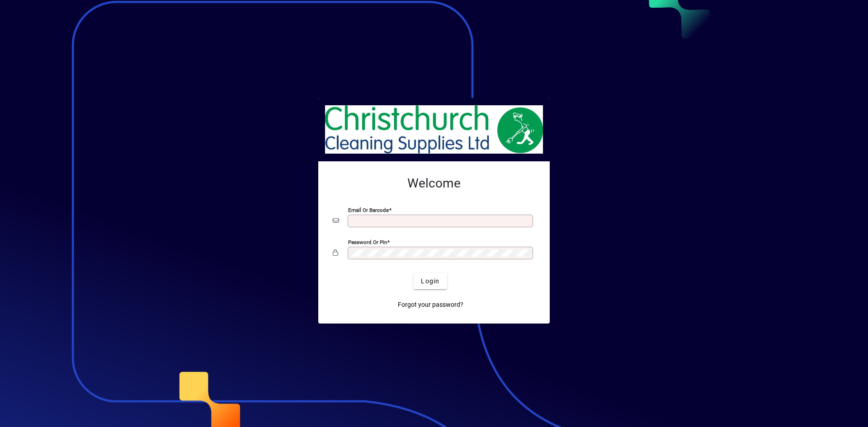  I want to click on button: Login, so click(430, 281).